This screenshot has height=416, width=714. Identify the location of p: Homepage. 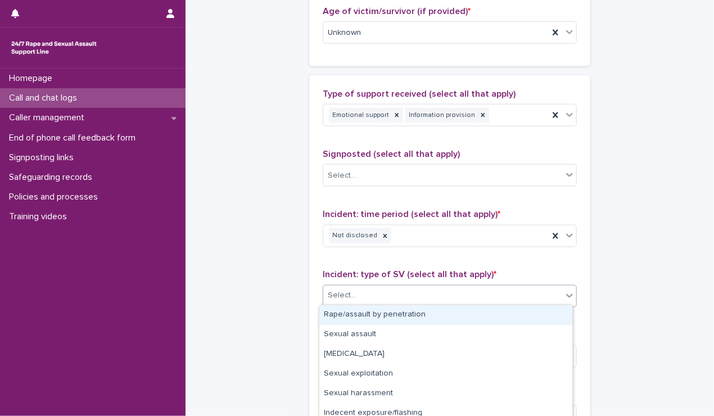
(33, 78).